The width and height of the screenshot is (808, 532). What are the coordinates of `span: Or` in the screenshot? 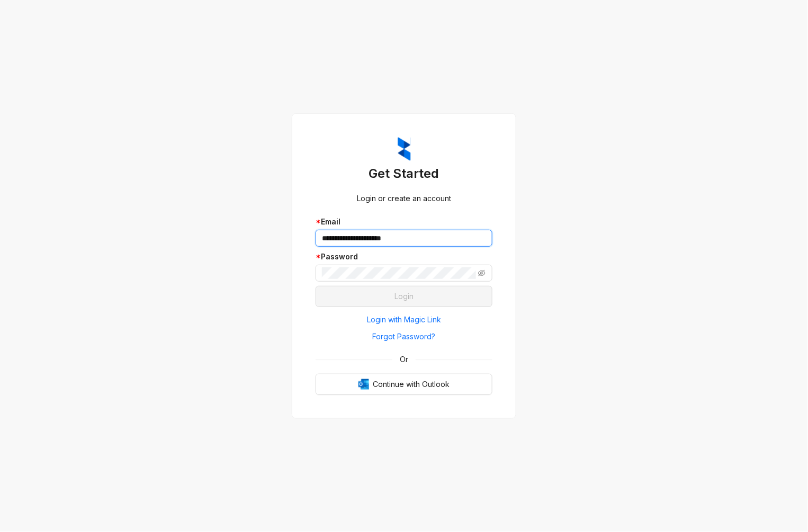 It's located at (404, 359).